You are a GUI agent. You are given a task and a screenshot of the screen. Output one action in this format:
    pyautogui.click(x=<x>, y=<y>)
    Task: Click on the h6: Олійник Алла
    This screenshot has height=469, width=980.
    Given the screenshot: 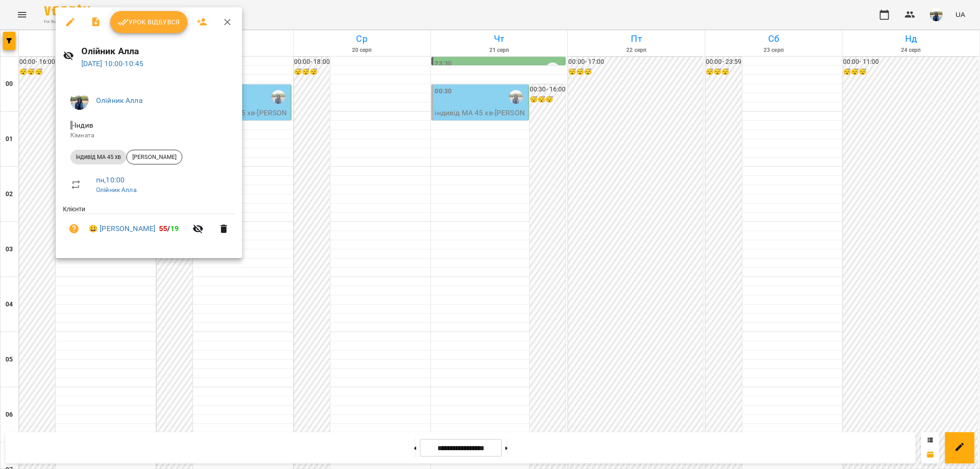 What is the action you would take?
    pyautogui.click(x=158, y=51)
    